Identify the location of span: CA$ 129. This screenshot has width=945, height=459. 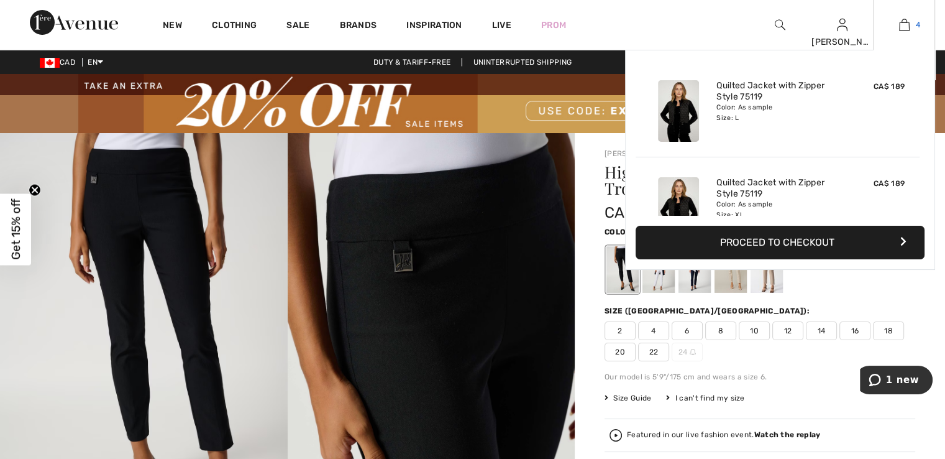
(633, 213).